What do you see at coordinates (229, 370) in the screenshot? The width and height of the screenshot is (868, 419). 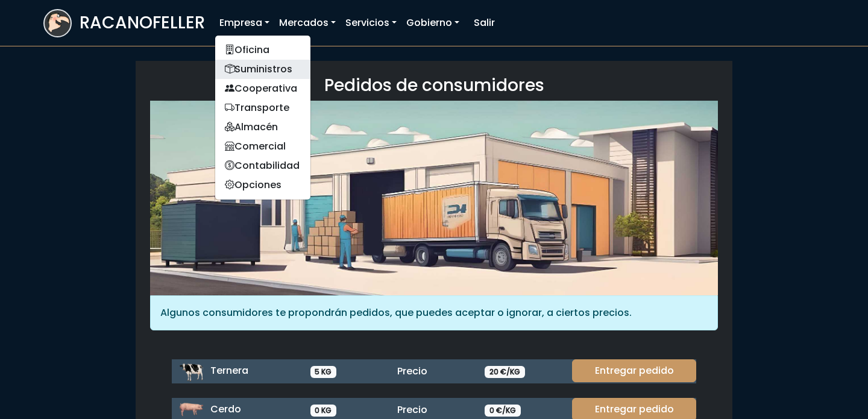 I see `span: Ternera` at bounding box center [229, 370].